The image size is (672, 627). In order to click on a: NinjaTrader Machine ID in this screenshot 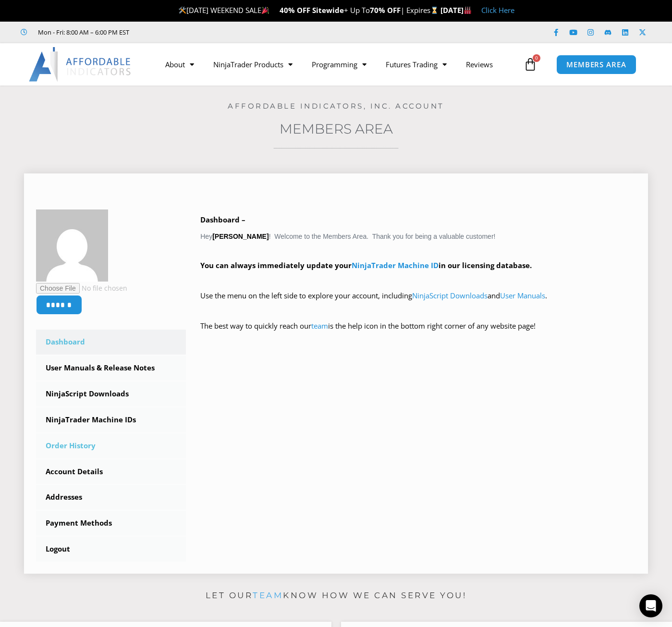, I will do `click(395, 266)`.